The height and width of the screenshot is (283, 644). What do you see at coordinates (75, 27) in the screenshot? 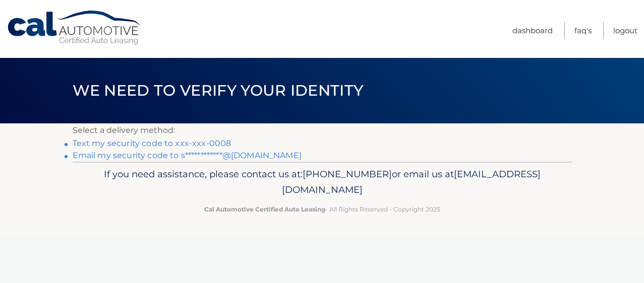
I see `a: Cal Automotive` at bounding box center [75, 27].